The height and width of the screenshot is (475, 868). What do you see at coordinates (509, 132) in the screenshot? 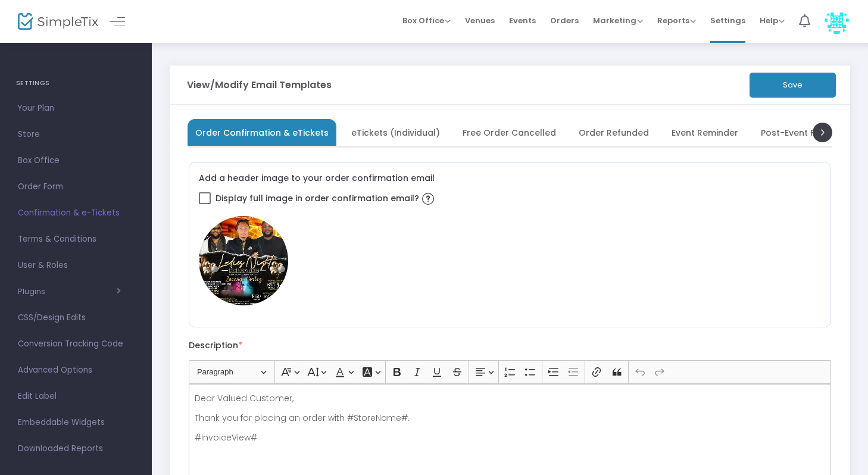
I see `span: Free Order Cancelled` at bounding box center [509, 132].